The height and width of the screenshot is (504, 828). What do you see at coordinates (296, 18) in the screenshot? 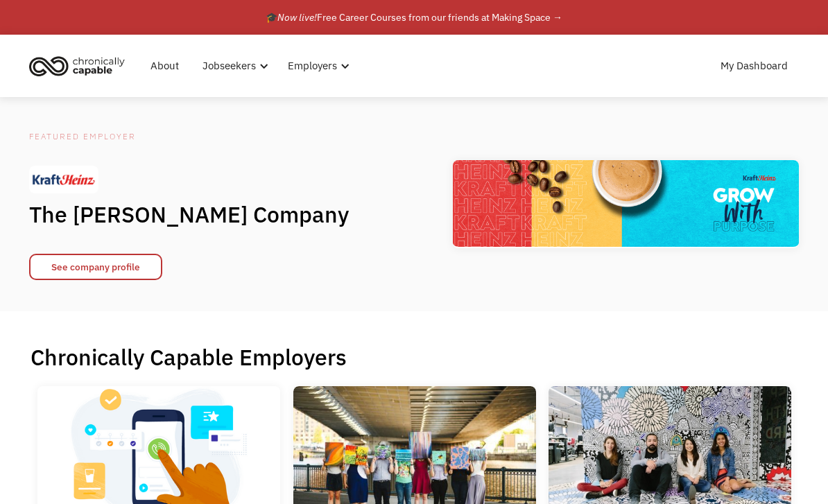
I see `em: Now live!` at bounding box center [296, 18].